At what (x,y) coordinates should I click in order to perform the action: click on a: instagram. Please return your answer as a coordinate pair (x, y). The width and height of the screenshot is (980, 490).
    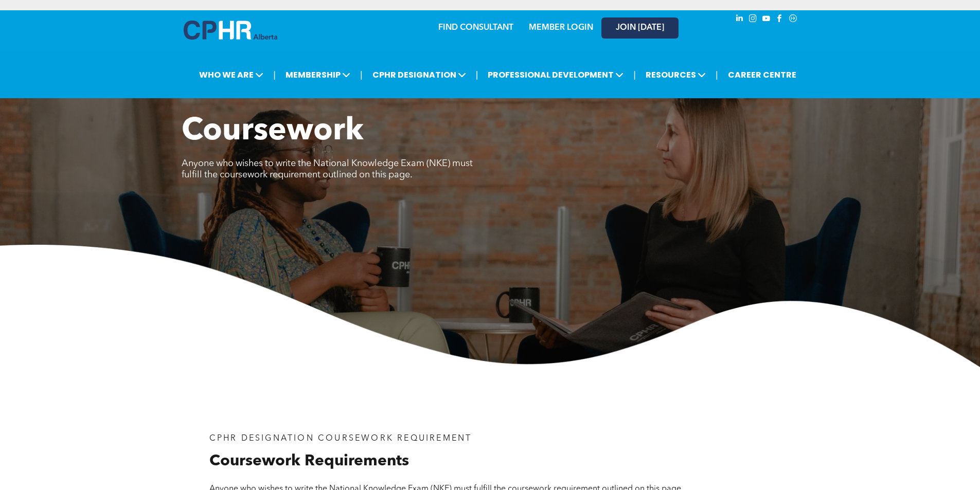
    Looking at the image, I should click on (753, 19).